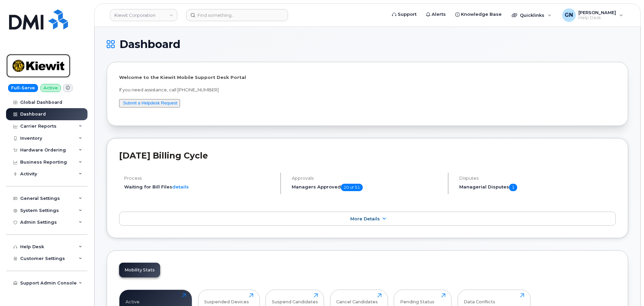 This screenshot has height=306, width=644. I want to click on p: Welcome to the Kiewit Mobile Support Desk Portal, so click(368, 77).